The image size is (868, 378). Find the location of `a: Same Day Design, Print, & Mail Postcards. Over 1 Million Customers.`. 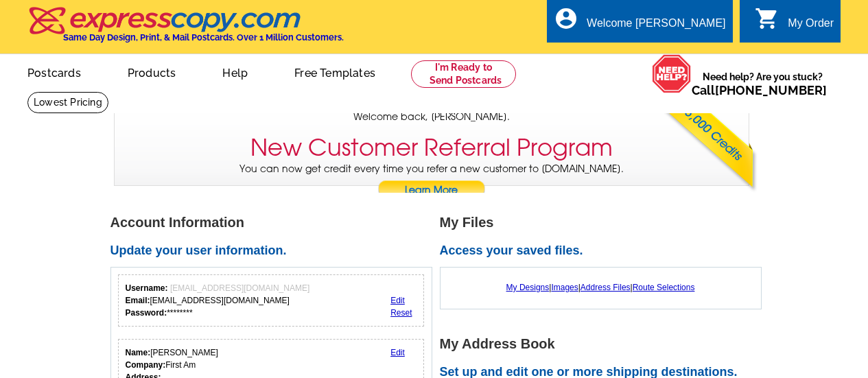

a: Same Day Design, Print, & Mail Postcards. Over 1 Million Customers. is located at coordinates (185, 29).